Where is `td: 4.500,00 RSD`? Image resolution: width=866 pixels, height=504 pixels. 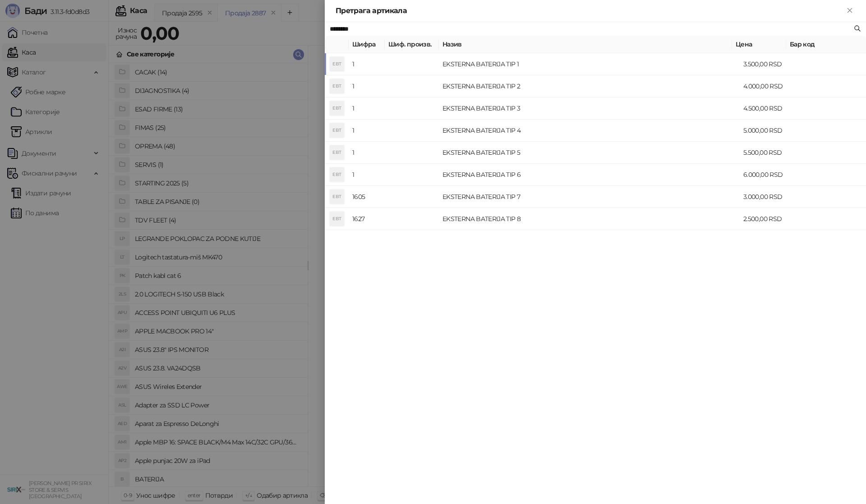 td: 4.500,00 RSD is located at coordinates (767, 108).